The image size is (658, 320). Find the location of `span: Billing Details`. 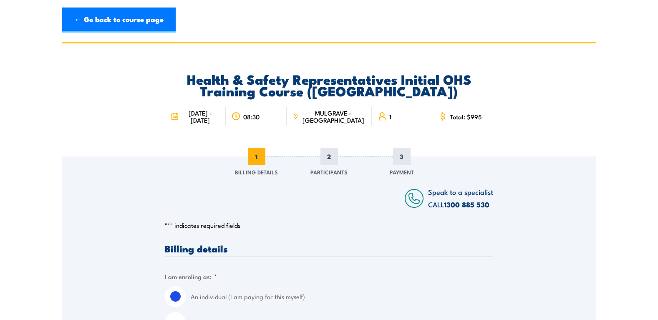

span: Billing Details is located at coordinates (256, 172).